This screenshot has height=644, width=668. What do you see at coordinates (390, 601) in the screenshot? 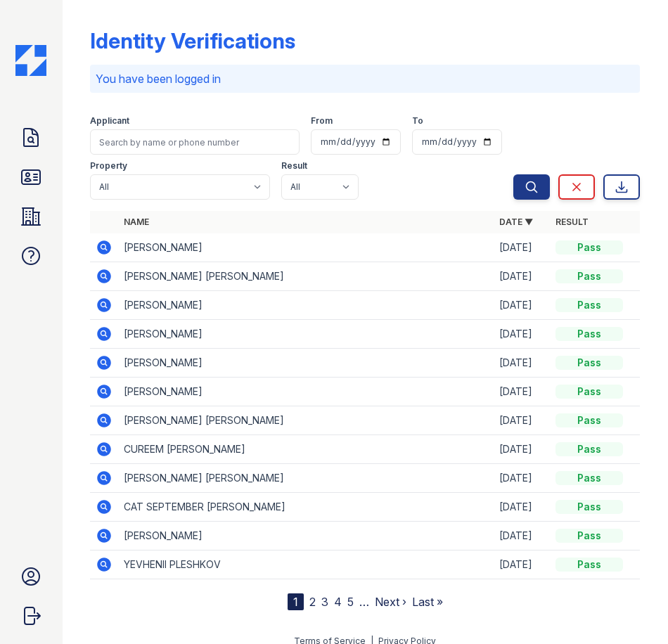
I see `a: Next ›` at bounding box center [390, 601].